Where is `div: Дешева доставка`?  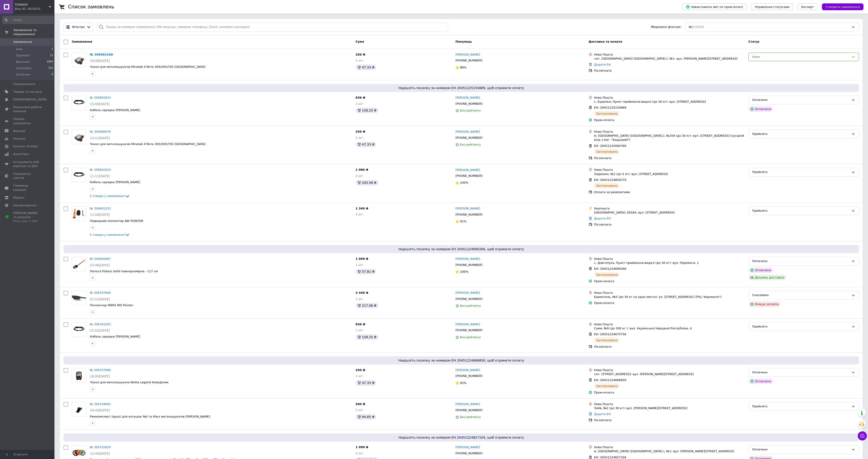
div: Дешева доставка is located at coordinates (767, 277).